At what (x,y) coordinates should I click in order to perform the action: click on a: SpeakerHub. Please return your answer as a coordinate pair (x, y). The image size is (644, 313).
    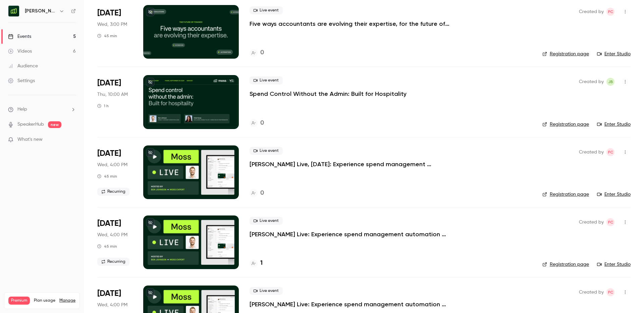
    Looking at the image, I should click on (31, 124).